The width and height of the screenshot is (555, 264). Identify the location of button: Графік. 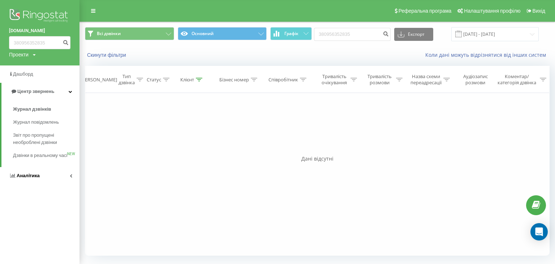
(291, 34).